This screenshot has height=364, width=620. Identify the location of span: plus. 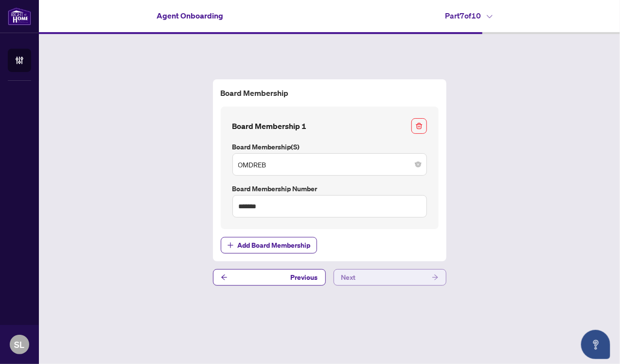
(230, 245).